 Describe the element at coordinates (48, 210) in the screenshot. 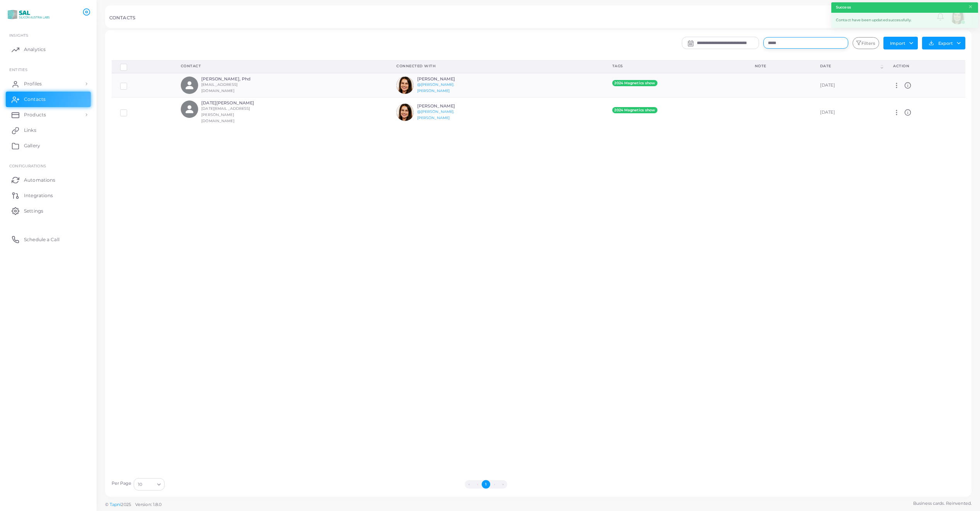

I see `a: Settings` at that location.